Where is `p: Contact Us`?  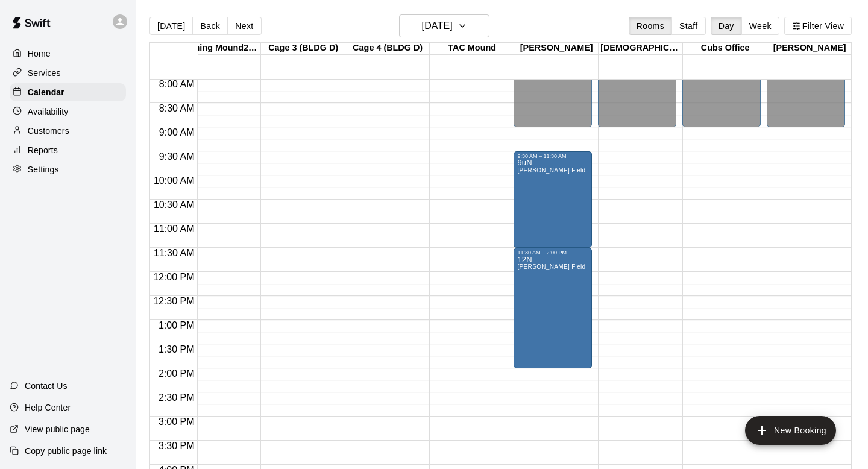 p: Contact Us is located at coordinates (45, 386).